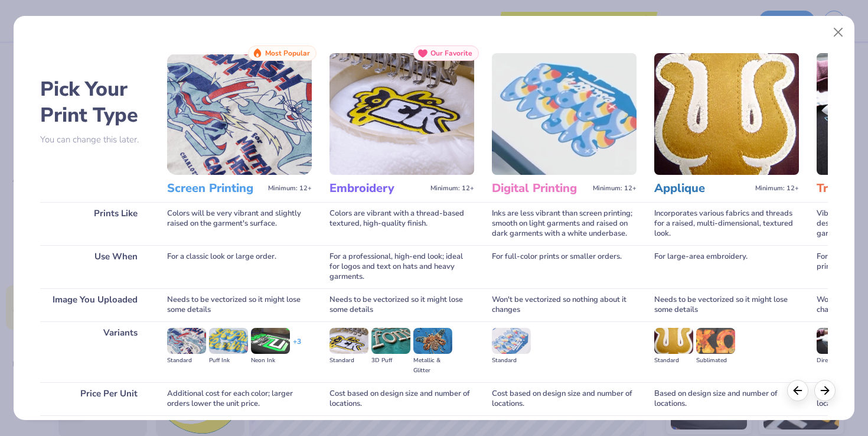 This screenshot has height=436, width=868. I want to click on div: Direct-to-film, so click(836, 360).